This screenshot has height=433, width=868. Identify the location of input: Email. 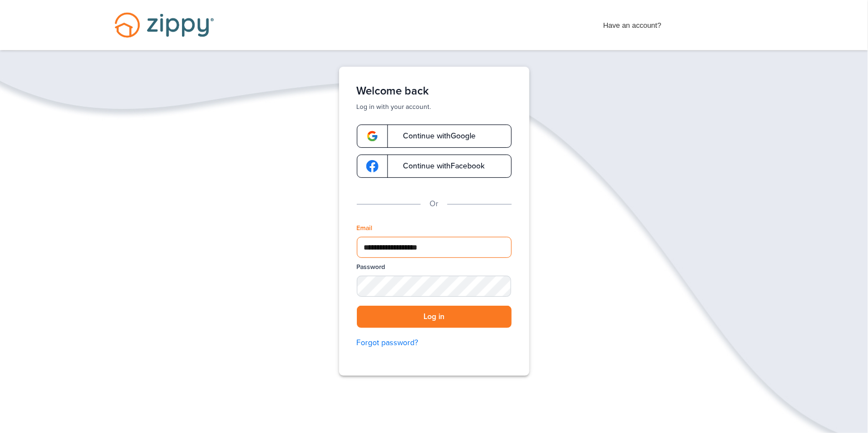
(434, 247).